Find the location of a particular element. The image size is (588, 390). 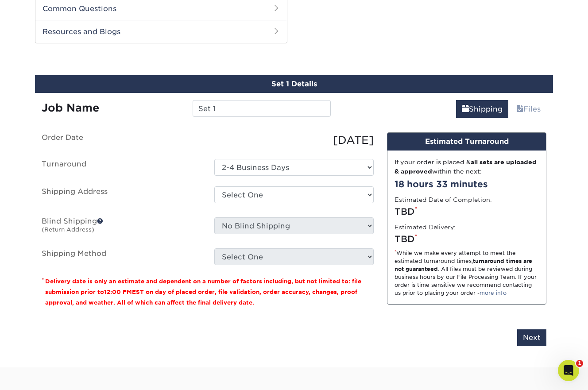

label: Shipping Address is located at coordinates (121, 197).